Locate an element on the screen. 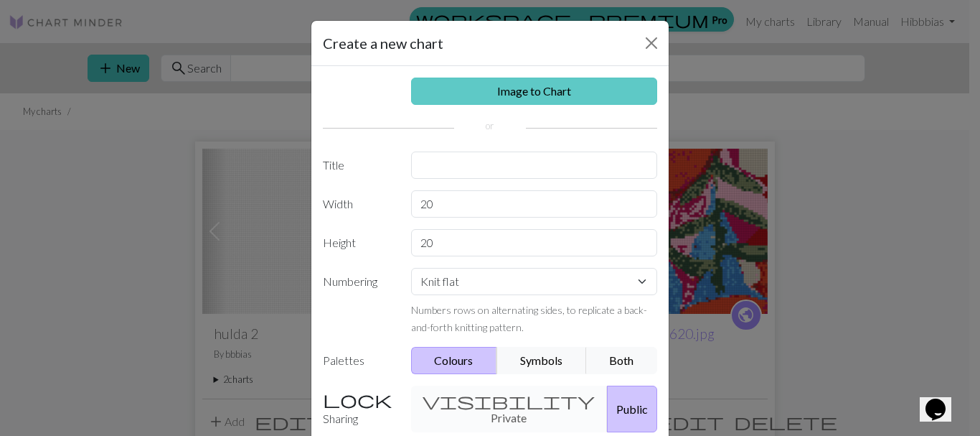  label: Title is located at coordinates (358, 165).